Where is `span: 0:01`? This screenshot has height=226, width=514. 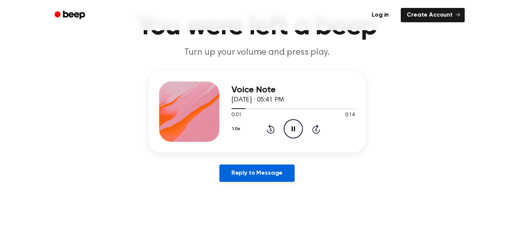
span: 0:01 is located at coordinates (236, 115).